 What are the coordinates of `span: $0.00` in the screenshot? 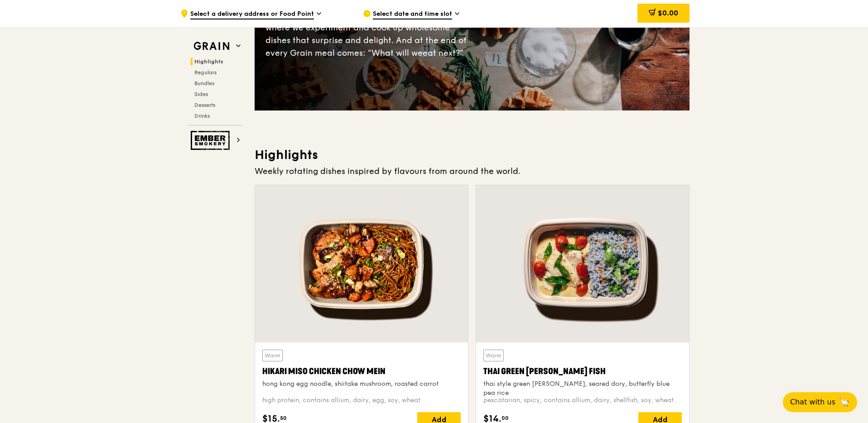 It's located at (668, 13).